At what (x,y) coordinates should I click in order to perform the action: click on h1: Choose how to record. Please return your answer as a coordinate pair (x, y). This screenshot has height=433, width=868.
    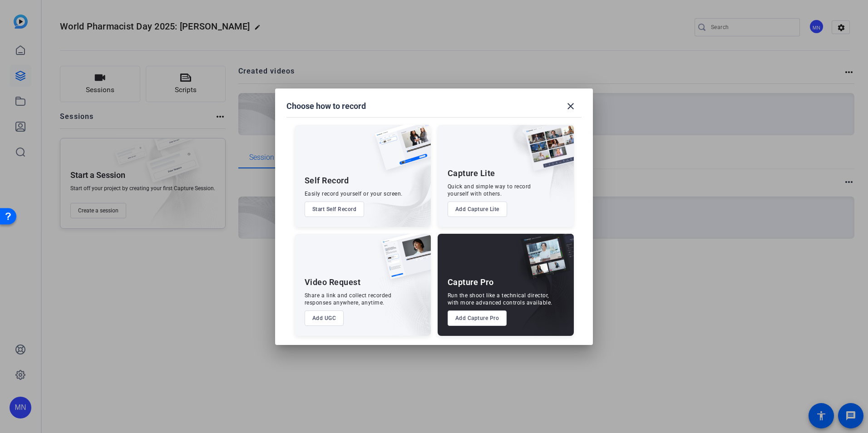
    Looking at the image, I should click on (326, 107).